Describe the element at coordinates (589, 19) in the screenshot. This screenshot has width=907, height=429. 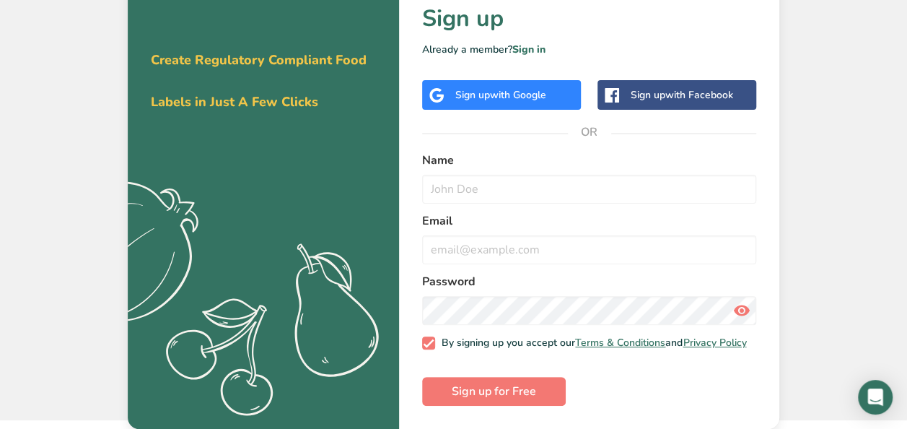
I see `h1: Sign up` at that location.